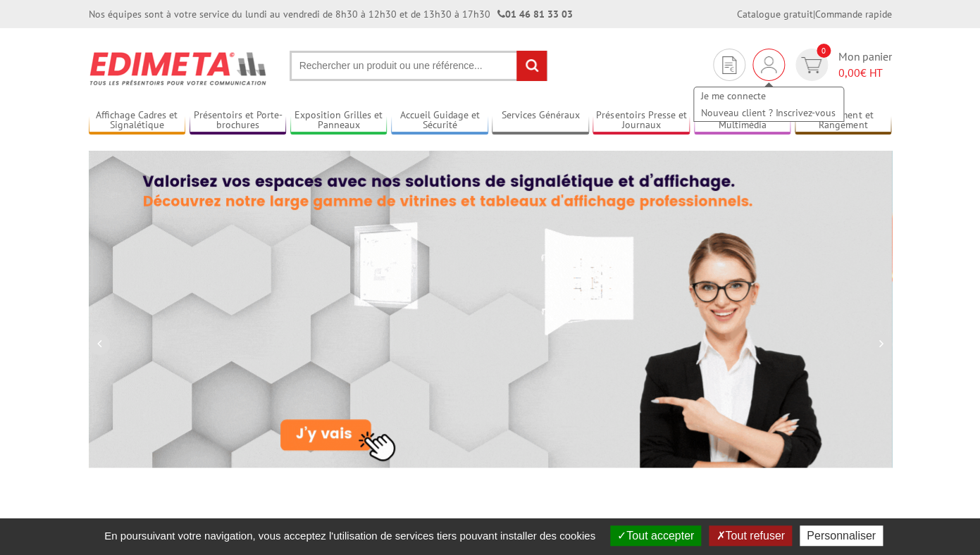 The image size is (980, 555). What do you see at coordinates (535, 14) in the screenshot?
I see `strong: 01 46 81 33 03` at bounding box center [535, 14].